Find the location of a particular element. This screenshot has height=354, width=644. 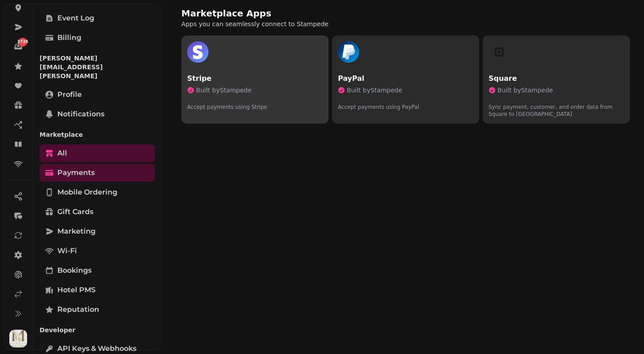

p: Stripe is located at coordinates (255, 79).